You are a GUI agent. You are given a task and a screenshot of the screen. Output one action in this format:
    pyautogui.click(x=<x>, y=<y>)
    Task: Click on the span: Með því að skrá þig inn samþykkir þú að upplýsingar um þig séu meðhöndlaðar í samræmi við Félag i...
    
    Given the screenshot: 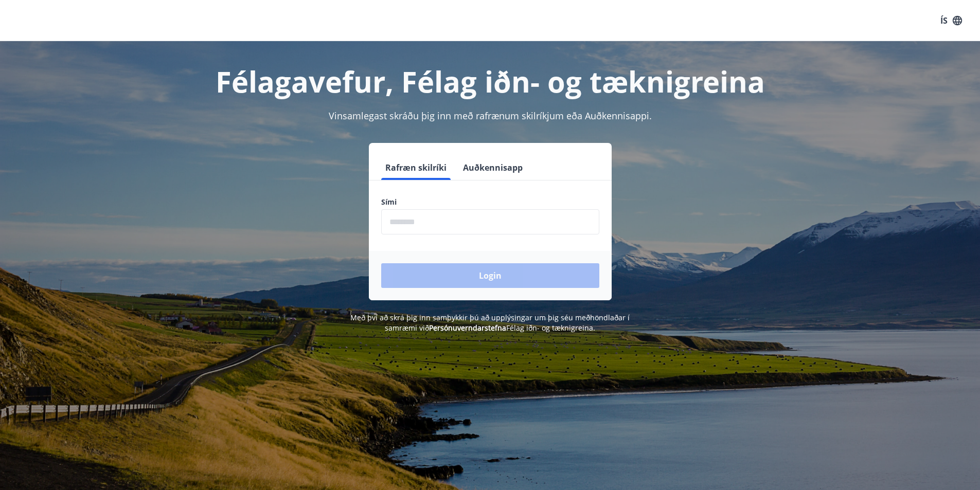 What is the action you would take?
    pyautogui.click(x=490, y=323)
    